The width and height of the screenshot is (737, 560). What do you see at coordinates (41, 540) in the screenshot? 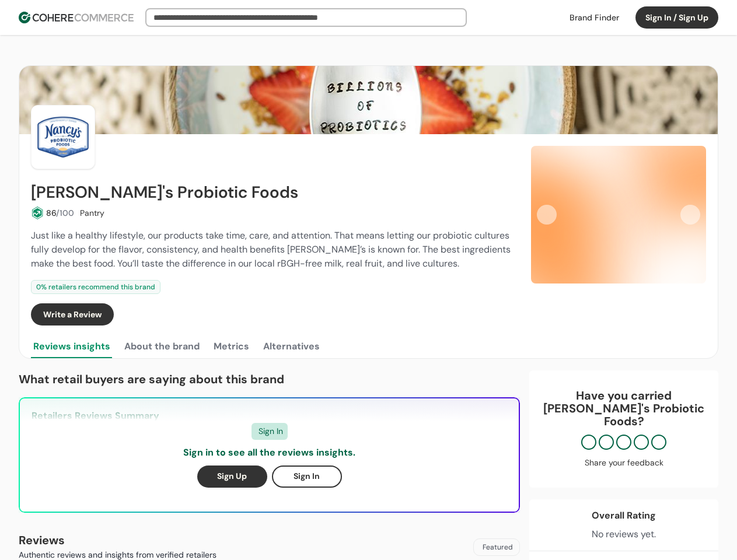
I see `b: Reviews` at bounding box center [41, 540].